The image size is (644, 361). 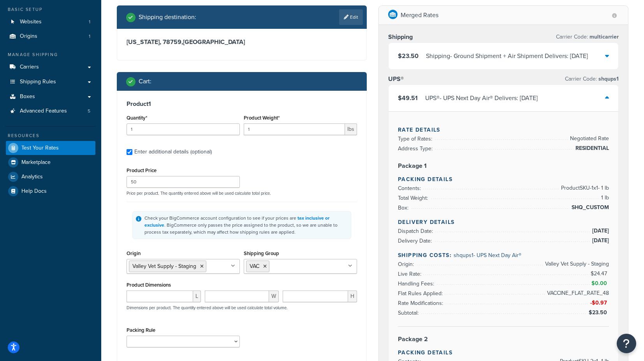 I want to click on li: Carriers, so click(x=50, y=67).